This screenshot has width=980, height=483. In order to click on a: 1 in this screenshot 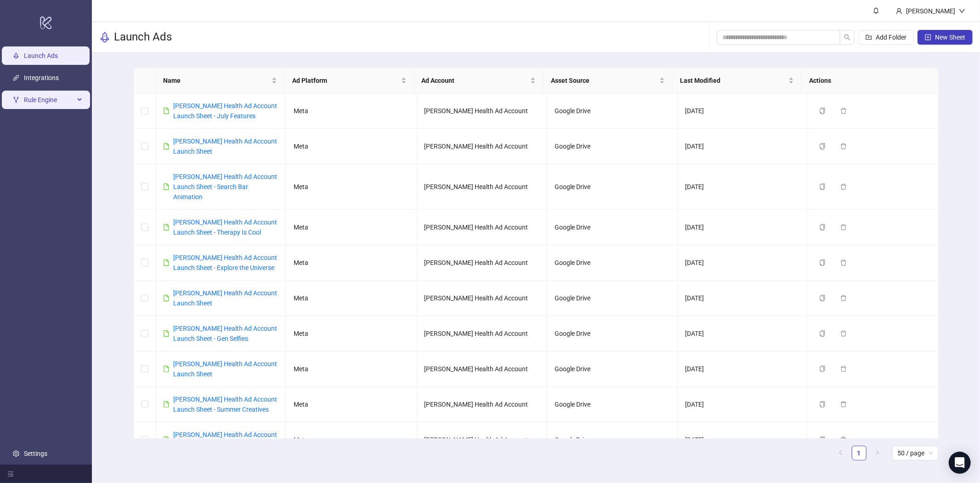, I will do `click(859, 453)`.